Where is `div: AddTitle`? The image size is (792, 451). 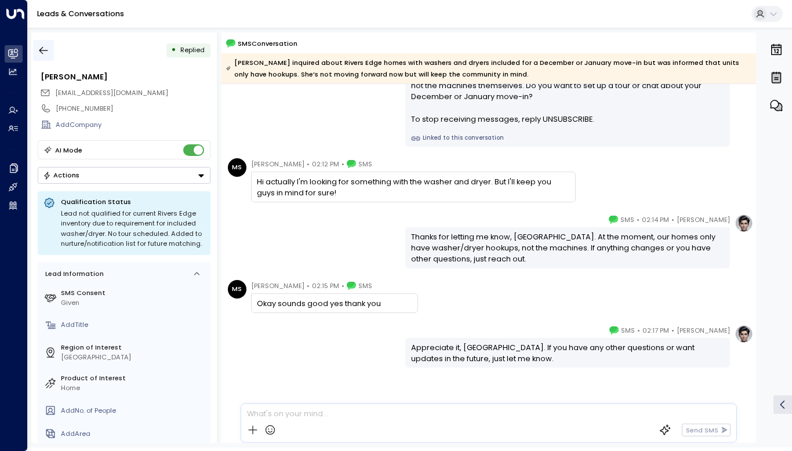 div: AddTitle is located at coordinates (133, 325).